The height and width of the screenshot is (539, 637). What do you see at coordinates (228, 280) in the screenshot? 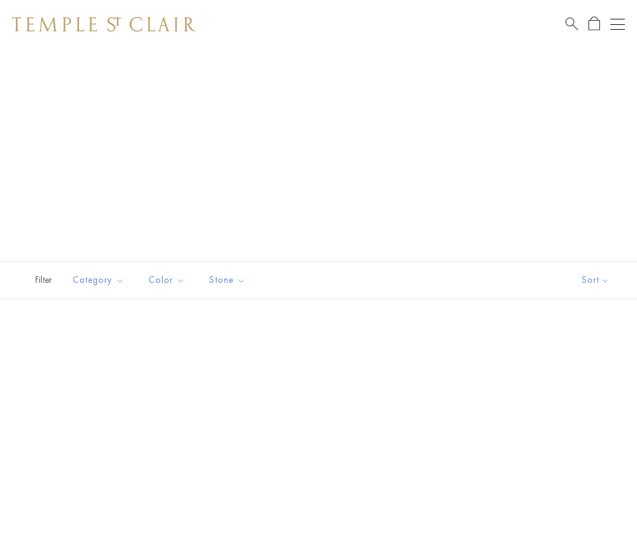
I see `button: Stone` at bounding box center [228, 280].